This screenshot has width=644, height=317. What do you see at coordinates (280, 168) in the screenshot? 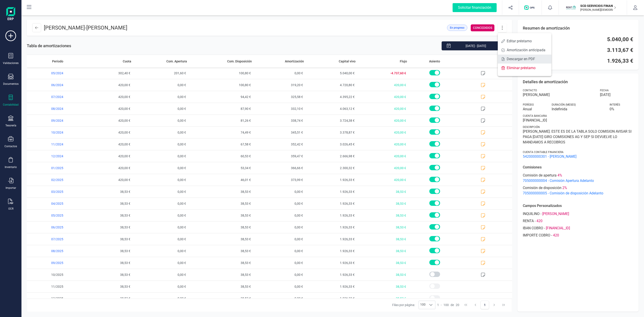
I see `span: 366,66 €` at bounding box center [280, 168].